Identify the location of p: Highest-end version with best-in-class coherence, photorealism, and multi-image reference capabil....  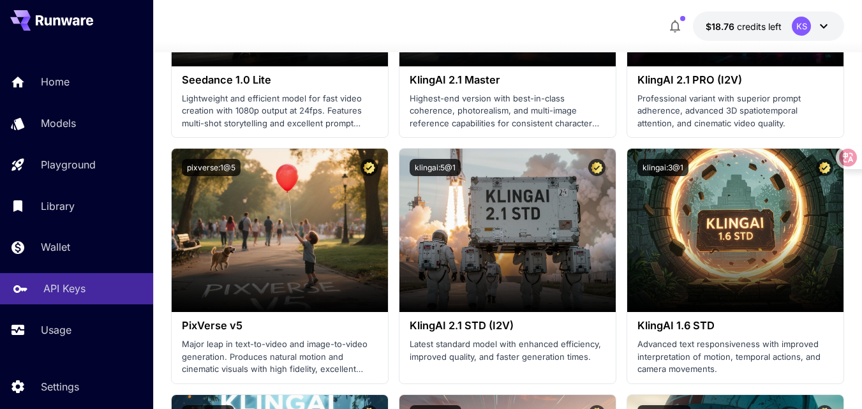
(507, 111).